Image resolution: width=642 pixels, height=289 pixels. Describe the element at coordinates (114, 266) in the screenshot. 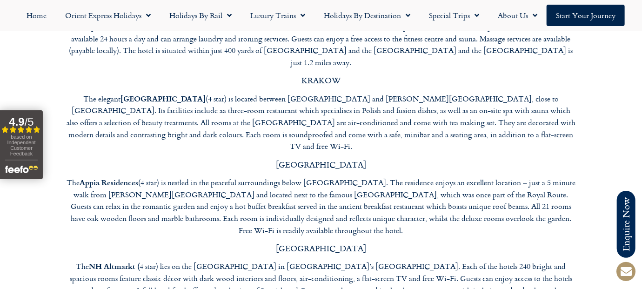

I see `strong: NH Altmarkt (` at that location.